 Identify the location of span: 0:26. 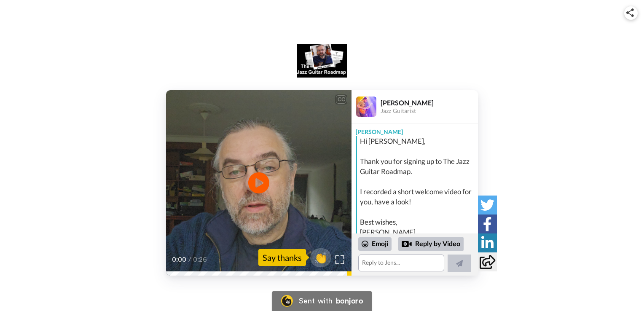
(200, 260).